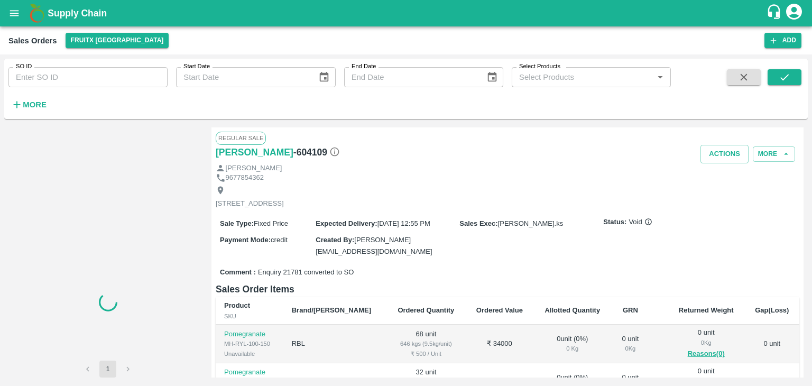  I want to click on input: Enter SO ID, so click(88, 77).